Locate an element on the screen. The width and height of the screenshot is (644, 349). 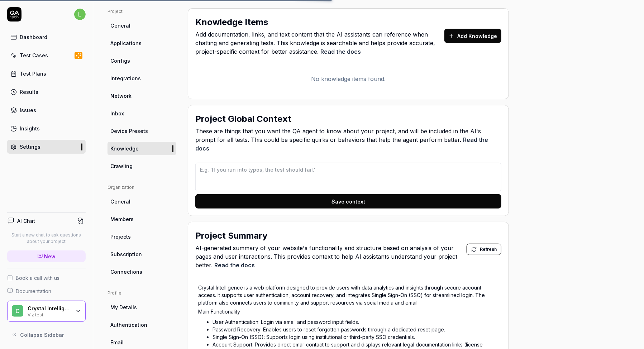
a: Connections is located at coordinates (142, 271).